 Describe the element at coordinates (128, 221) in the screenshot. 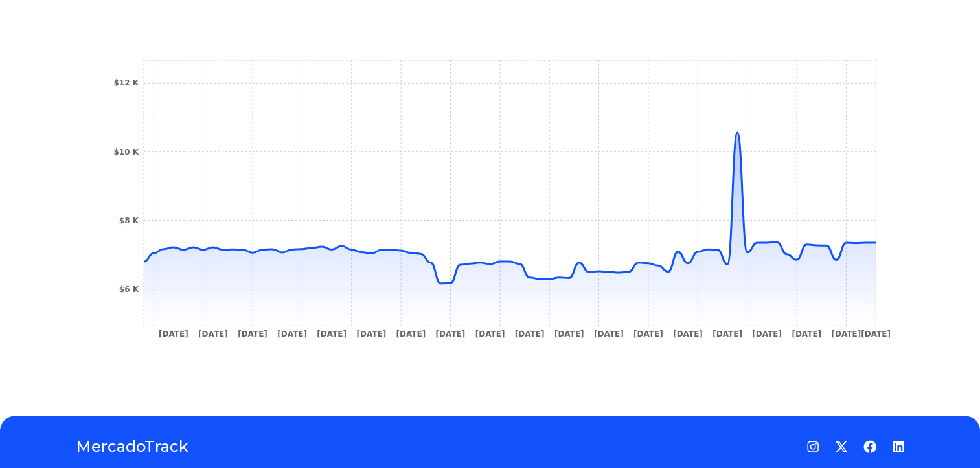

I see `tspan: $8 K` at that location.